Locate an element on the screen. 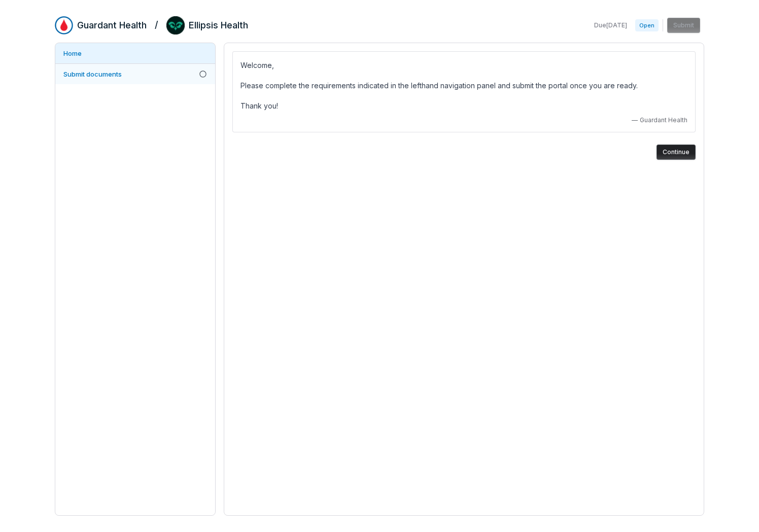  a: Submit documents is located at coordinates (135, 74).